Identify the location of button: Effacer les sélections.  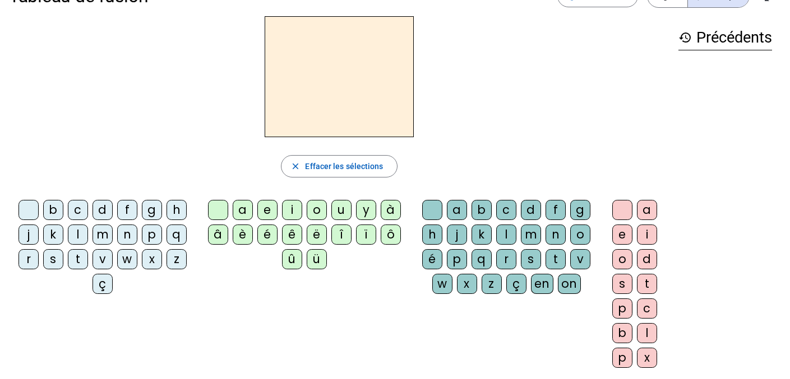
(339, 166).